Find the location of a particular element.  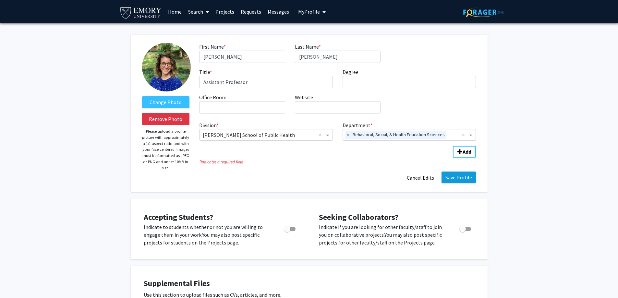

ng-select: Department is located at coordinates (410, 135).